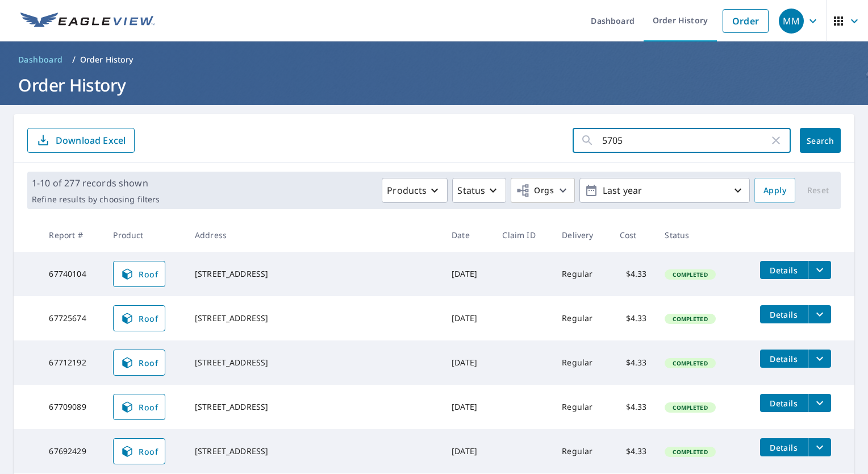 Image resolution: width=868 pixels, height=474 pixels. What do you see at coordinates (633, 234) in the screenshot?
I see `th: Cost` at bounding box center [633, 234].